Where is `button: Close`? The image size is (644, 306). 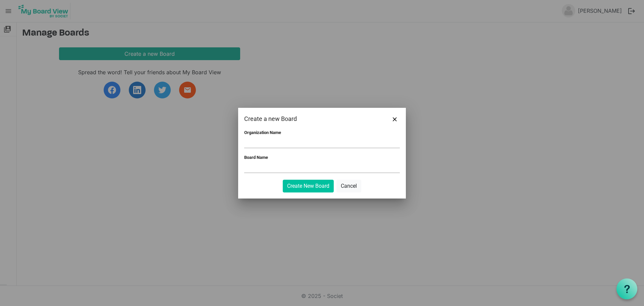 button: Close is located at coordinates (395, 119).